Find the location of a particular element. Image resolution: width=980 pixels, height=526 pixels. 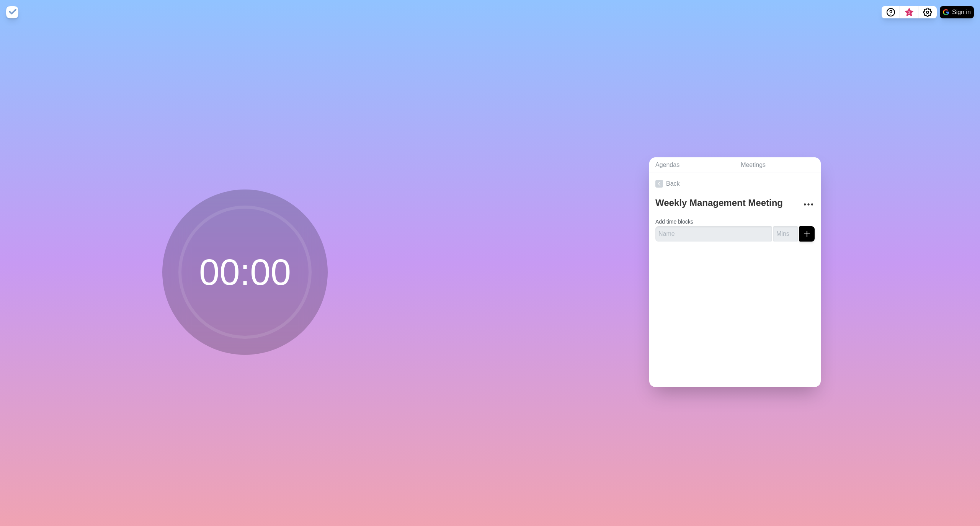

span: 3 is located at coordinates (910, 12).